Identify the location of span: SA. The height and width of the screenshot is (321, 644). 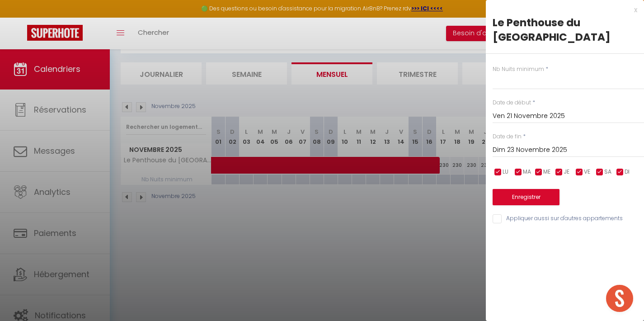
(608, 172).